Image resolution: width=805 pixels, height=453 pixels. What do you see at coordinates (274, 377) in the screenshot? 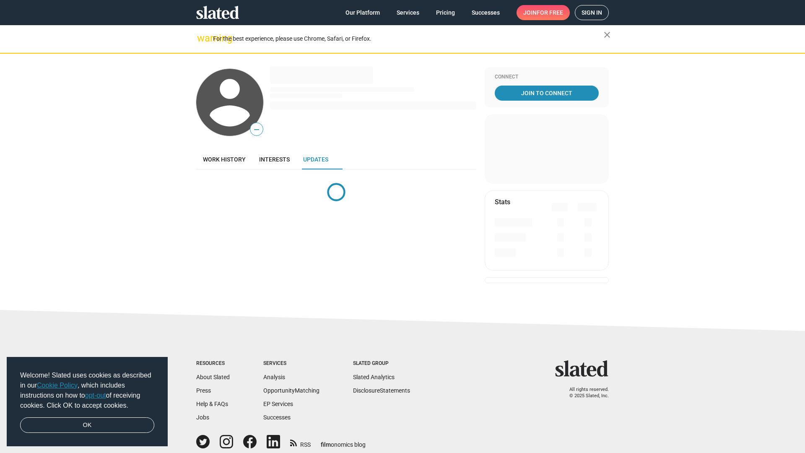
I see `a: Analysis` at bounding box center [274, 377].